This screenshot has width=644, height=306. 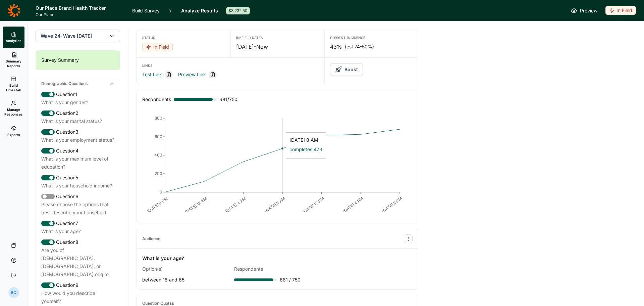 I want to click on span: (est. 74-50% ), so click(x=359, y=47).